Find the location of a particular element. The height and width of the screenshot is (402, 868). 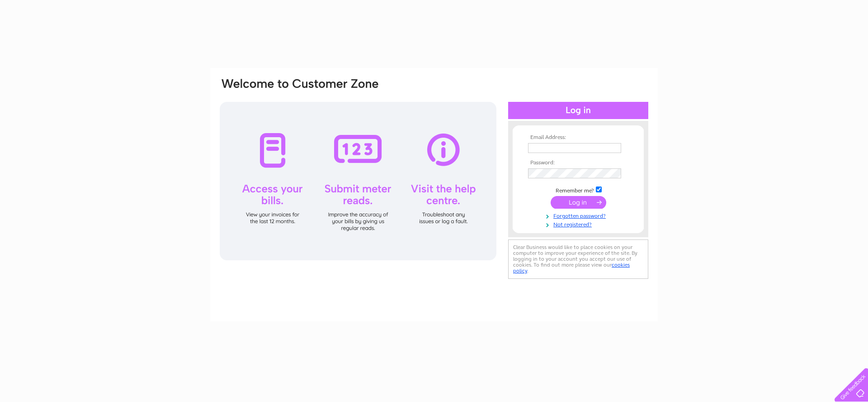

div: Clear Business would like to place cookies on your computer to improve your experience of the sit... is located at coordinates (578, 259).